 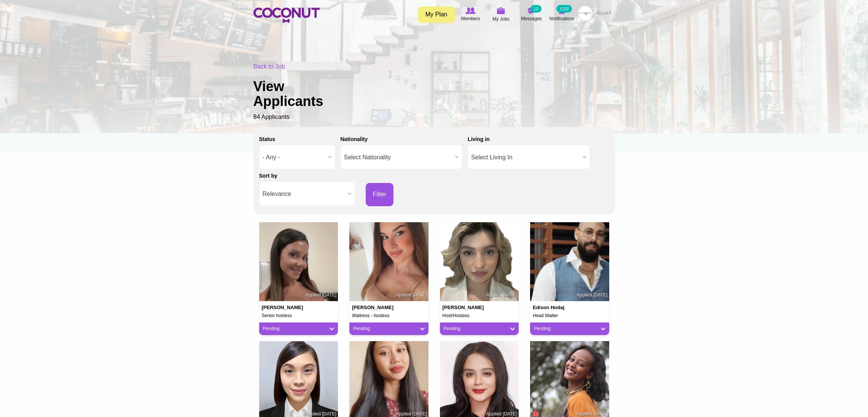 I want to click on h4: Edison Hodaj, so click(x=555, y=308).